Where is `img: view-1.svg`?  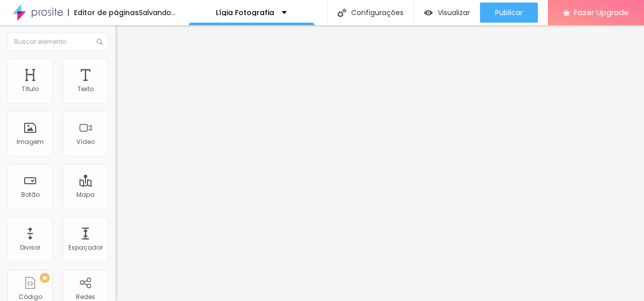
img: view-1.svg is located at coordinates (428, 13).